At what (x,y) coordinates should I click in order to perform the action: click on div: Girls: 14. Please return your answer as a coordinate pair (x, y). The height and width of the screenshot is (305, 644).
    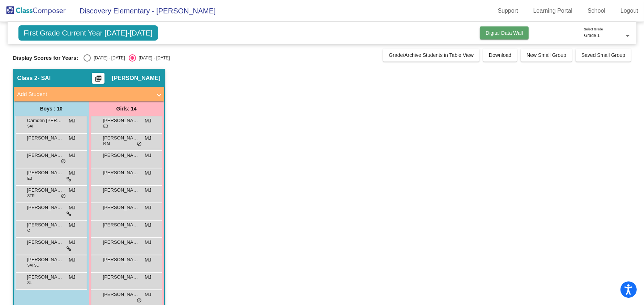
    Looking at the image, I should click on (127, 109).